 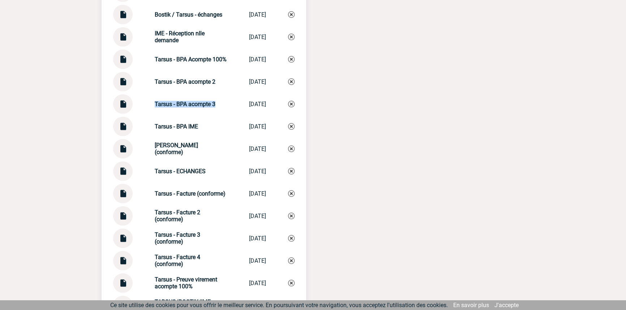 I want to click on strong: Tarsus - BPA acompte 2, so click(x=185, y=82).